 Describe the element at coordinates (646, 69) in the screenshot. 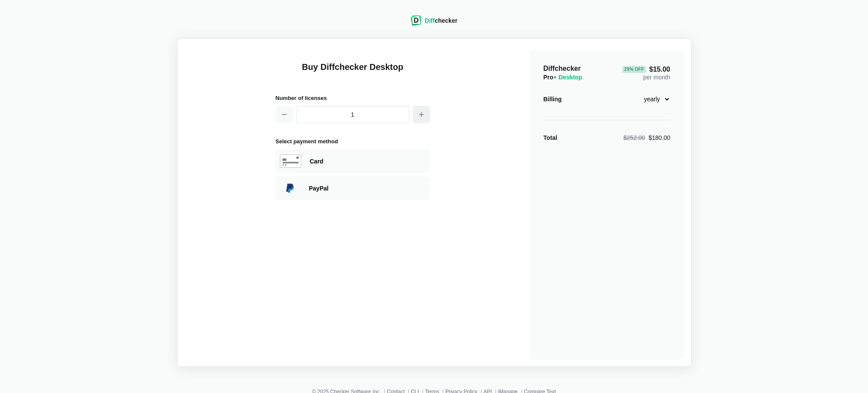

I see `span: $15.00` at that location.